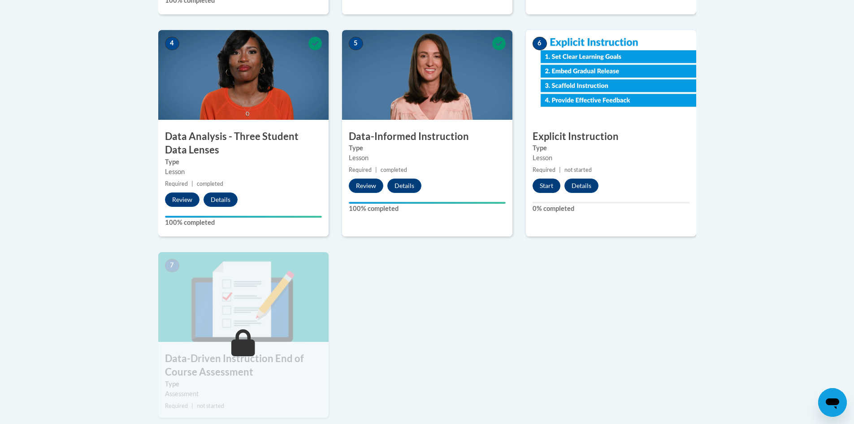  What do you see at coordinates (611, 136) in the screenshot?
I see `h3: Explicit Instruction` at bounding box center [611, 136].